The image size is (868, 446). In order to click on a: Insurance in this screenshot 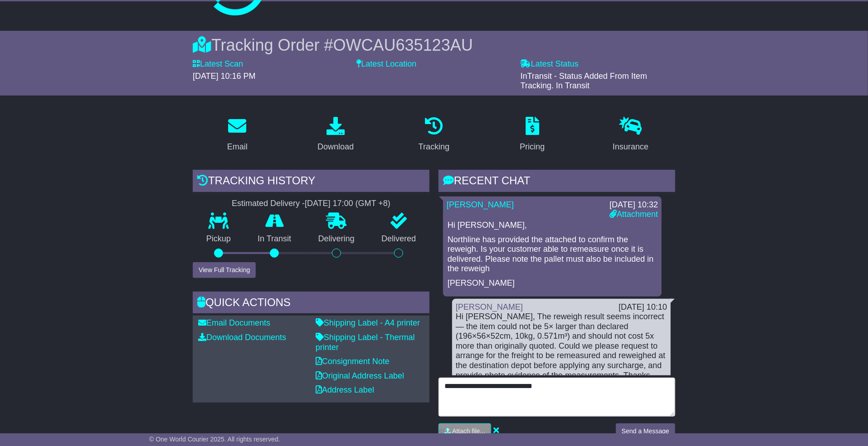, I will do `click(630, 135)`.